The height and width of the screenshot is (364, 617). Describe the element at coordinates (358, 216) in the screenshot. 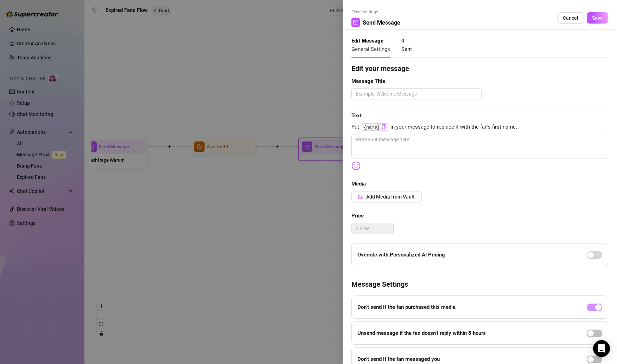

I see `strong: Price` at that location.